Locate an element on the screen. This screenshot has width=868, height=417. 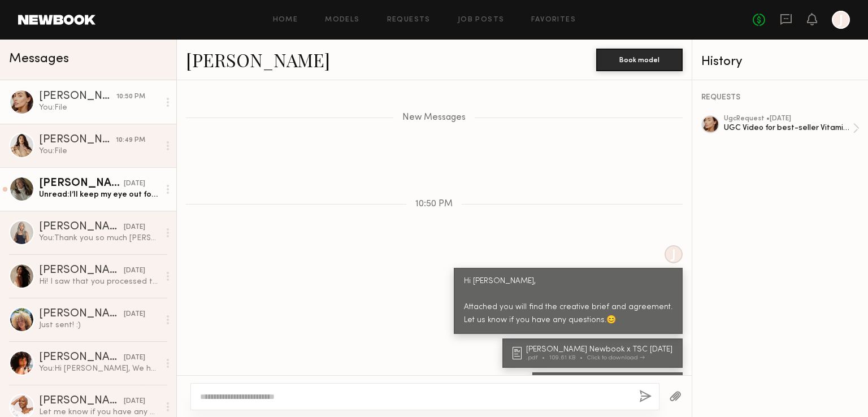
div: .pdf is located at coordinates (537, 358).